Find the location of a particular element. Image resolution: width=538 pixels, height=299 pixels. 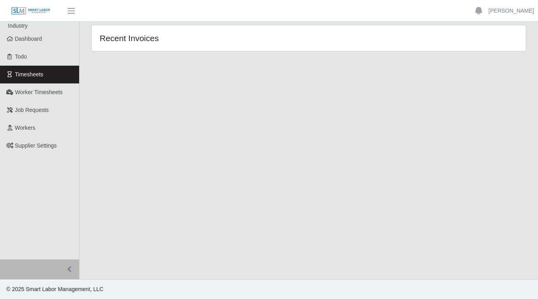

h4: Recent Invoices is located at coordinates (183, 38).